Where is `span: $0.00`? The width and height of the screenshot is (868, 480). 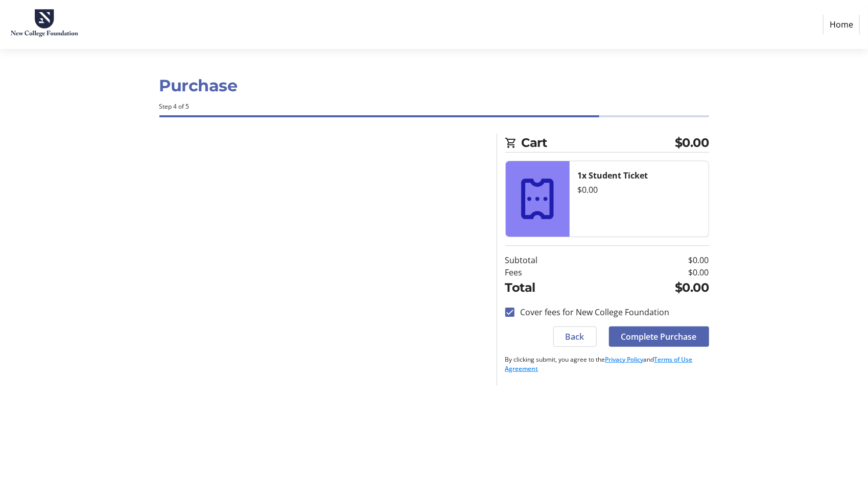
span: $0.00 is located at coordinates (692, 143).